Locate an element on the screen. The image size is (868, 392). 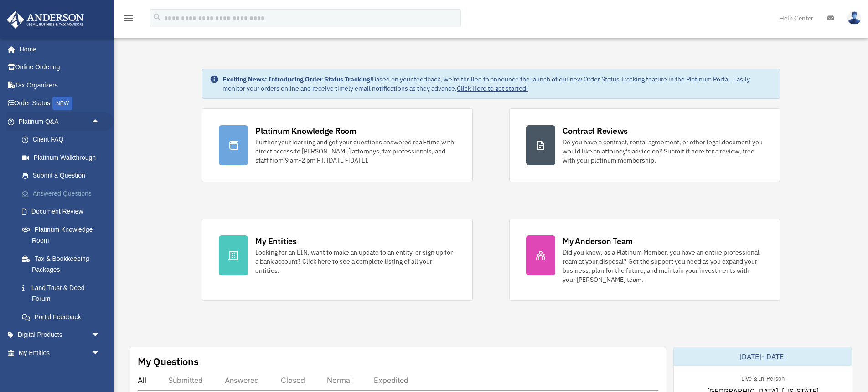
a: menu is located at coordinates (129, 20).